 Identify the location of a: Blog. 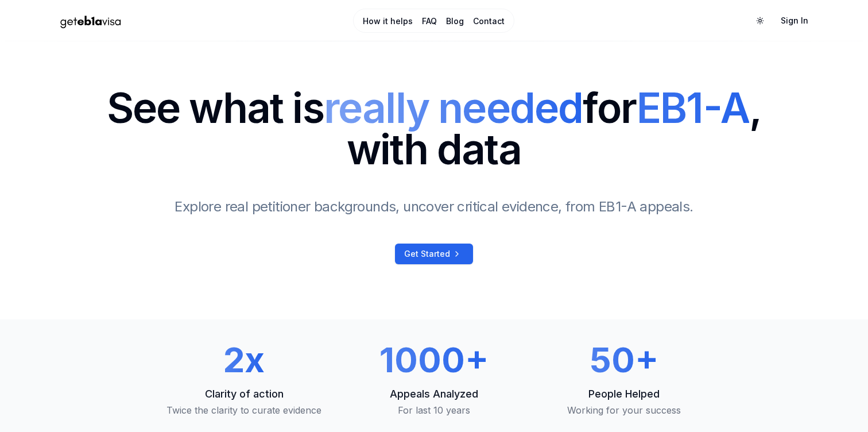
(454, 21).